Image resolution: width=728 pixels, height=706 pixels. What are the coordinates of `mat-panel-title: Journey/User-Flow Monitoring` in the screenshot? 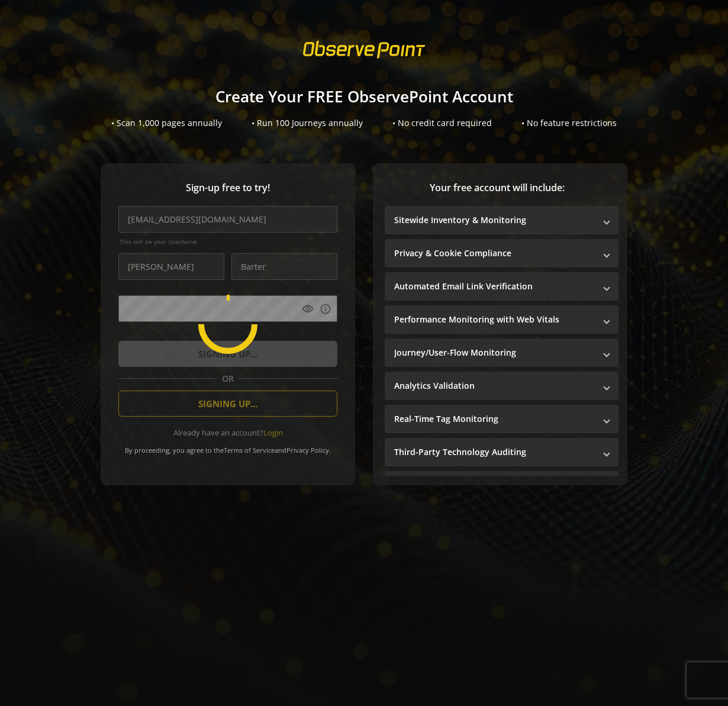 It's located at (494, 353).